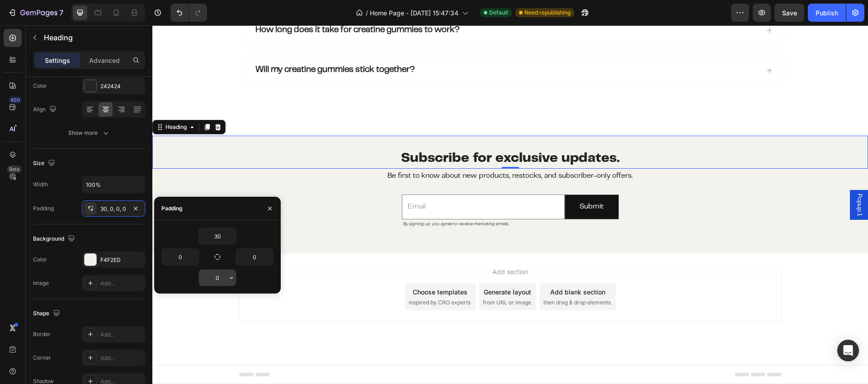 Image resolution: width=868 pixels, height=384 pixels. I want to click on div: Open Intercom Messenger, so click(848, 351).